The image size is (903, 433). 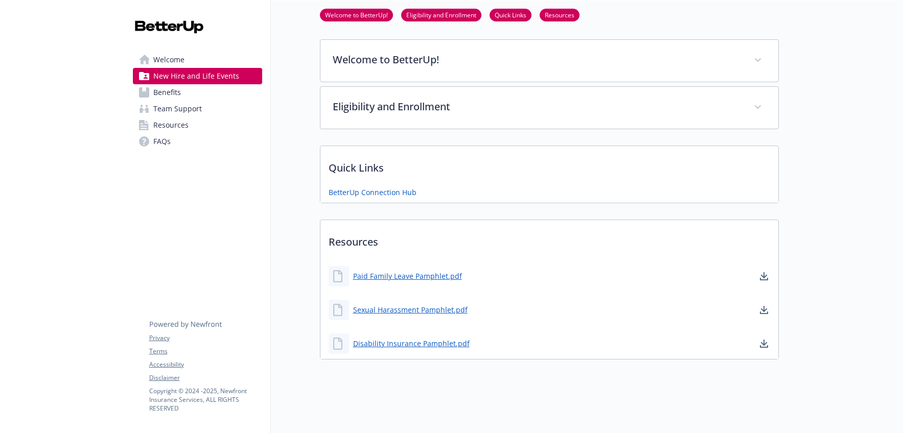 What do you see at coordinates (407, 276) in the screenshot?
I see `a: Paid Family Leave Pamphlet.pdf` at bounding box center [407, 276].